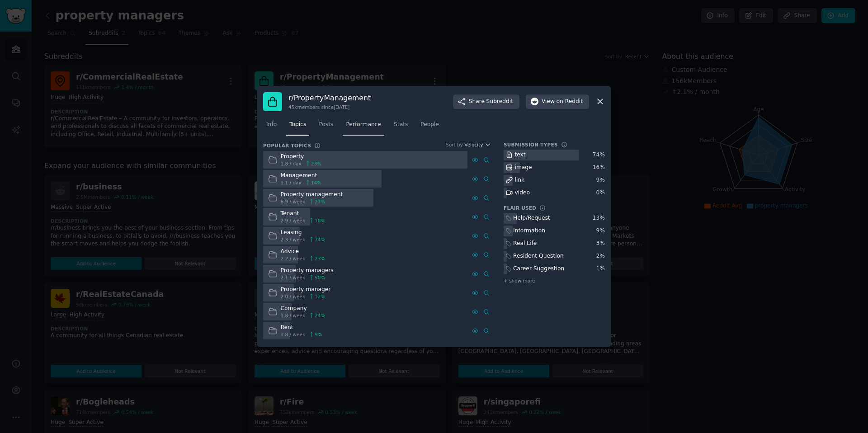 The width and height of the screenshot is (868, 433). What do you see at coordinates (520, 180) in the screenshot?
I see `div: link` at bounding box center [520, 180].